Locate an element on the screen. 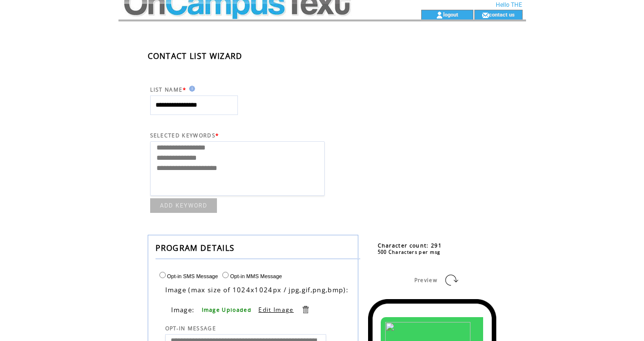 Image resolution: width=644 pixels, height=341 pixels. input: Opt-in MMS Message is located at coordinates (225, 275).